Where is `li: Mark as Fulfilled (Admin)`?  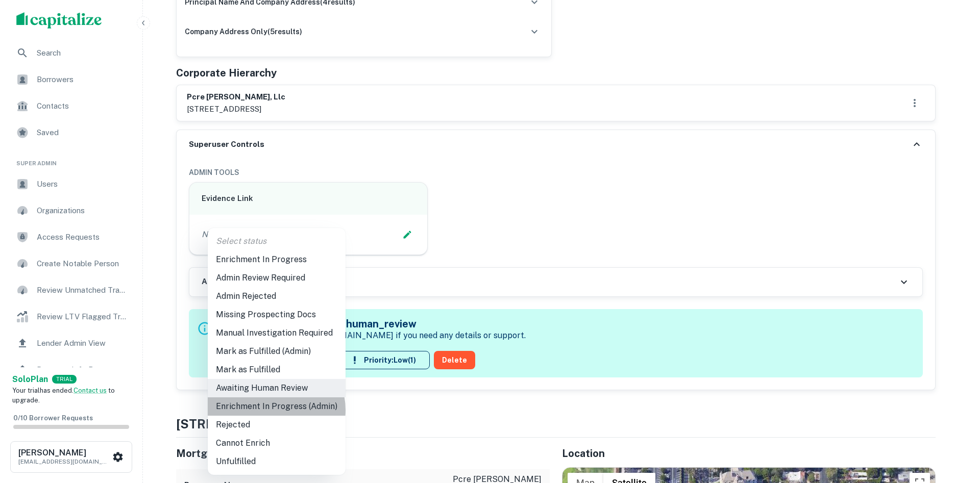
li: Mark as Fulfilled (Admin) is located at coordinates (276, 351).